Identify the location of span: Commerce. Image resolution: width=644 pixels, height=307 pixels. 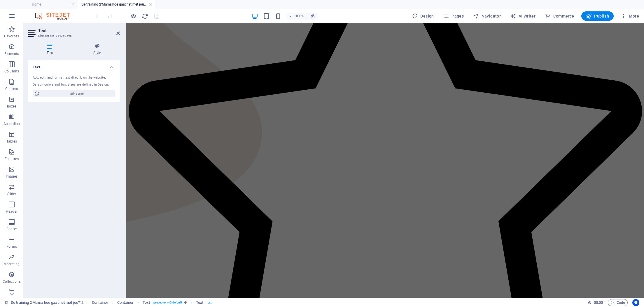
(560, 16).